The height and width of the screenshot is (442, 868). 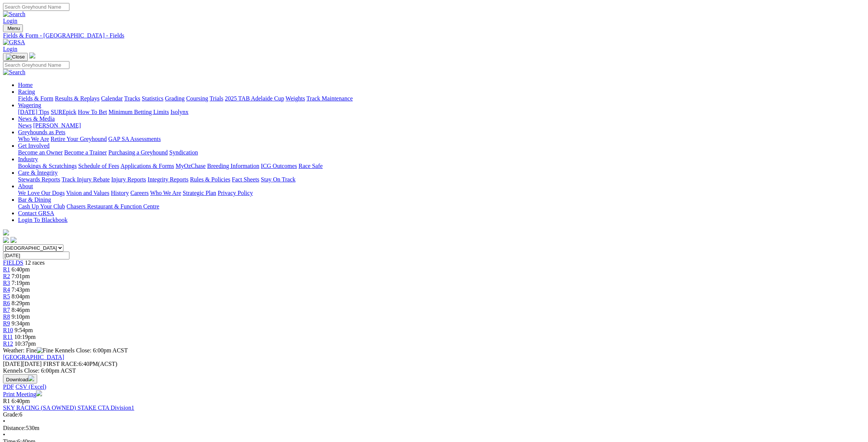 What do you see at coordinates (8, 343) in the screenshot?
I see `span: R12` at bounding box center [8, 343].